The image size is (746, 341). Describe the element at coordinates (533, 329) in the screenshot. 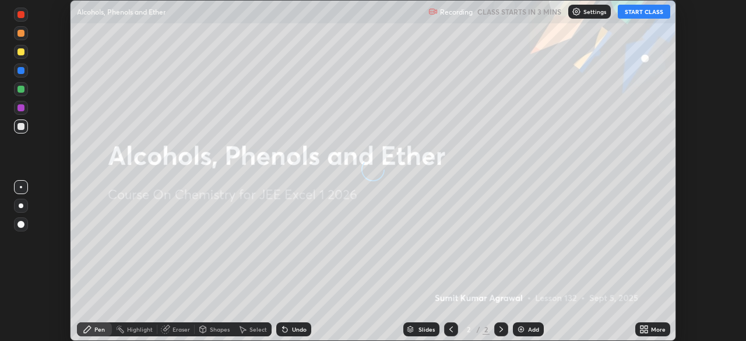

I see `div: Add` at that location.